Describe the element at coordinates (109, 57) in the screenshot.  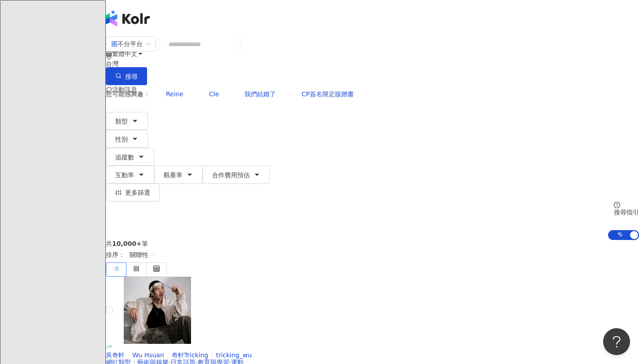
I see `span: environment` at that location.